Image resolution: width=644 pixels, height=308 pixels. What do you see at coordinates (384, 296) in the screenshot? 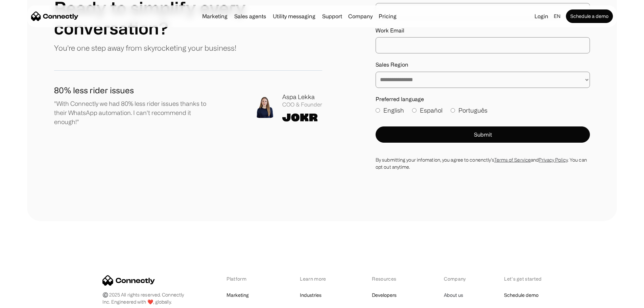
I see `a: Developers` at bounding box center [384, 296].